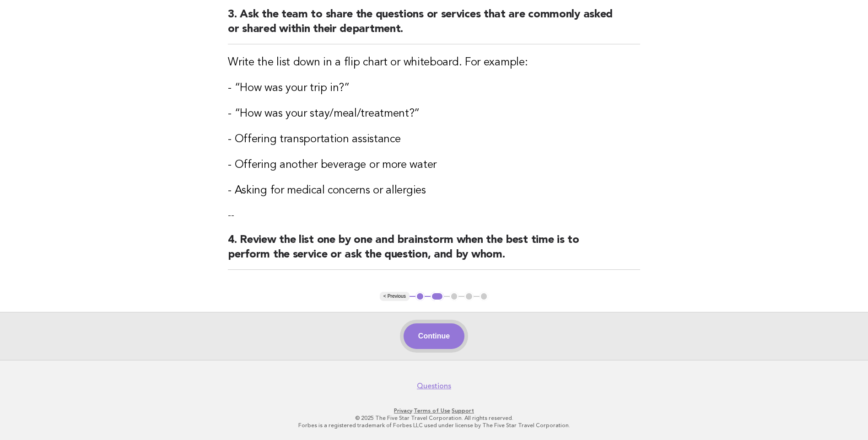 Image resolution: width=868 pixels, height=440 pixels. I want to click on h3: - Offering another beverage or more water, so click(434, 165).